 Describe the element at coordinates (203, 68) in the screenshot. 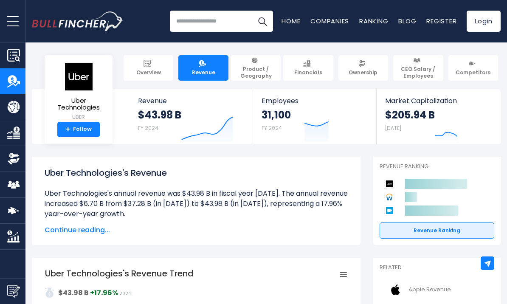

I see `a: Revenue` at that location.